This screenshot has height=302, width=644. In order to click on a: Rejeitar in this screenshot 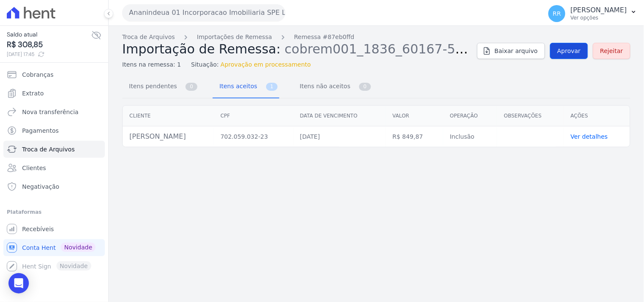, I will do `click(611, 51)`.